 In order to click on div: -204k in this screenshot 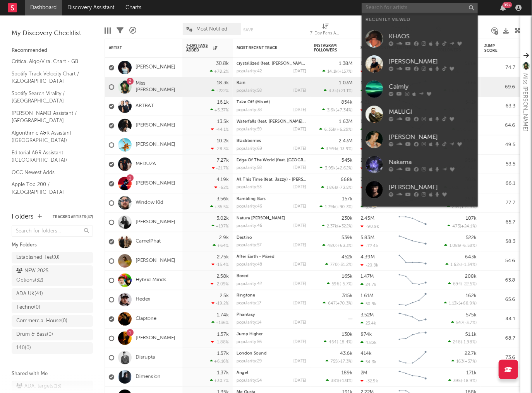, I will do `click(369, 149)`.